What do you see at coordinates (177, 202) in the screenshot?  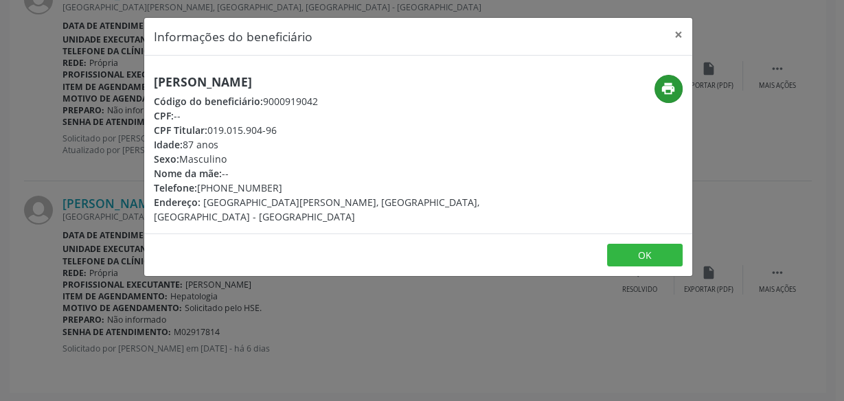 I see `span: Endereço:` at bounding box center [177, 202].